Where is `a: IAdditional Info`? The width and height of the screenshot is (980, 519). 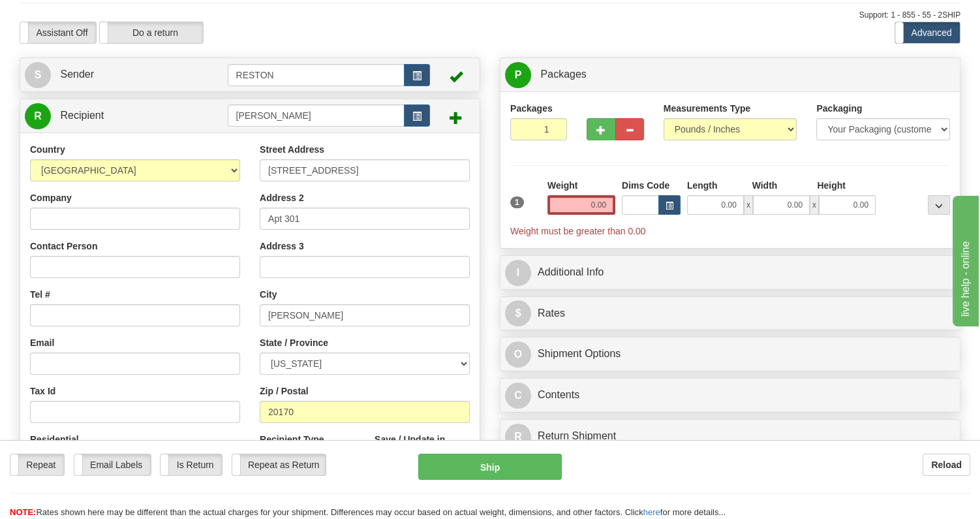
a: IAdditional Info is located at coordinates (730, 272).